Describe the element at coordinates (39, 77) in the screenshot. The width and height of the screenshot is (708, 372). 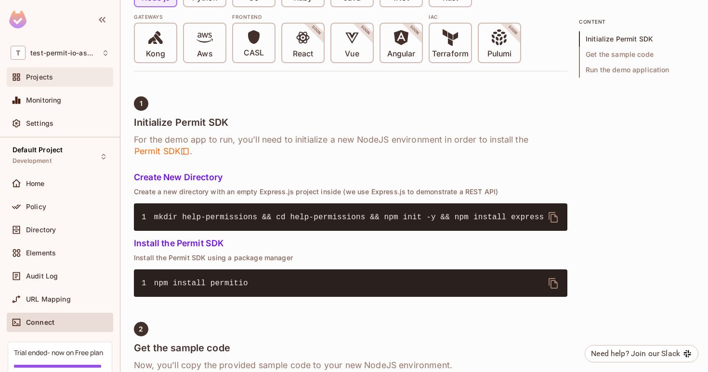
I see `span: Projects` at that location.